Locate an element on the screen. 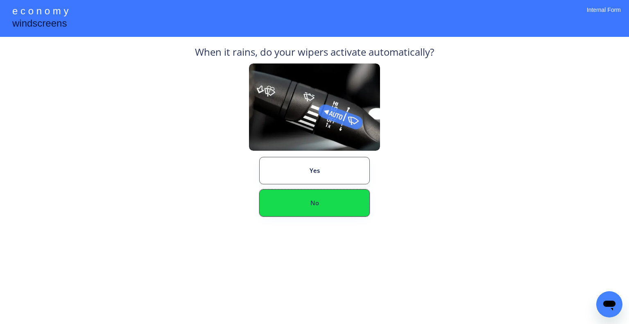 The height and width of the screenshot is (324, 629). div: Internal Form is located at coordinates (604, 15).